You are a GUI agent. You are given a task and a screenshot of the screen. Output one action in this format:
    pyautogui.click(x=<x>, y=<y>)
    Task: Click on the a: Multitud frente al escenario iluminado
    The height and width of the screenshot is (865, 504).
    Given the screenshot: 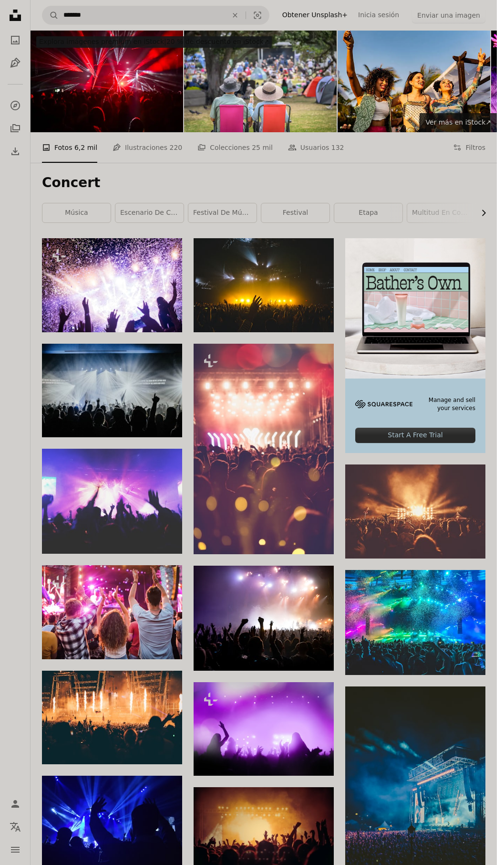 What is the action you would take?
    pyautogui.click(x=264, y=617)
    